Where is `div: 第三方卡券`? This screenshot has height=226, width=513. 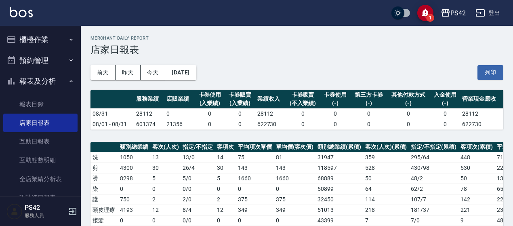
div: 第三方卡券 is located at coordinates (369, 95).